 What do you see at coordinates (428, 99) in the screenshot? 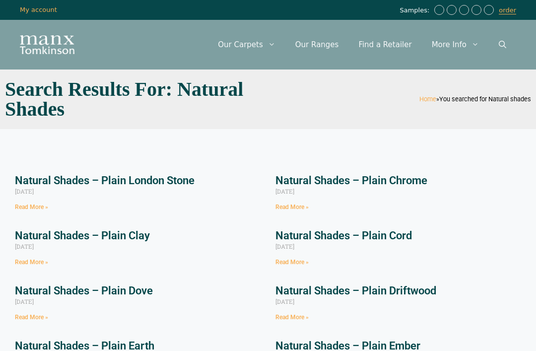
I see `a: Home` at bounding box center [428, 99].